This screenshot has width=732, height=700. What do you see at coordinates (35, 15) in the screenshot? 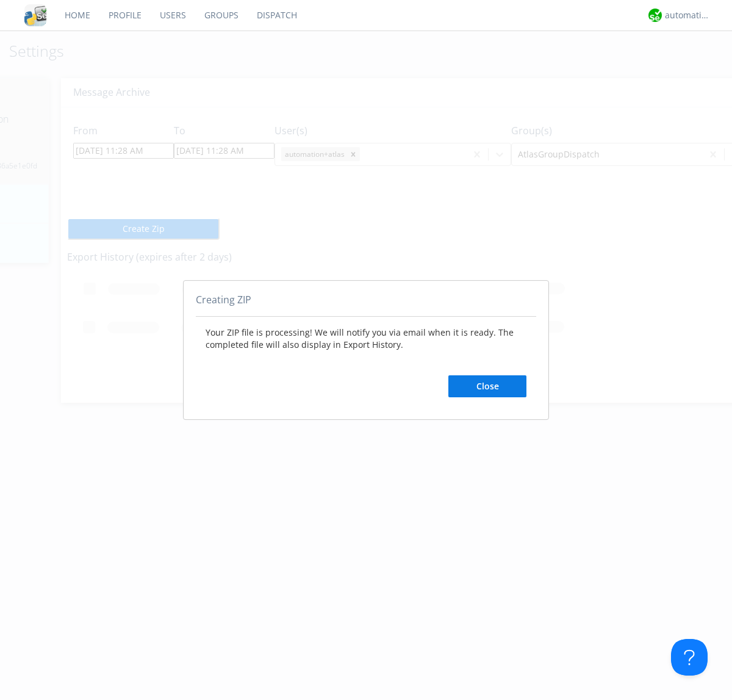
I see `img: cddb5a64eb264b2086981ab96f4c1ba7` at bounding box center [35, 15].